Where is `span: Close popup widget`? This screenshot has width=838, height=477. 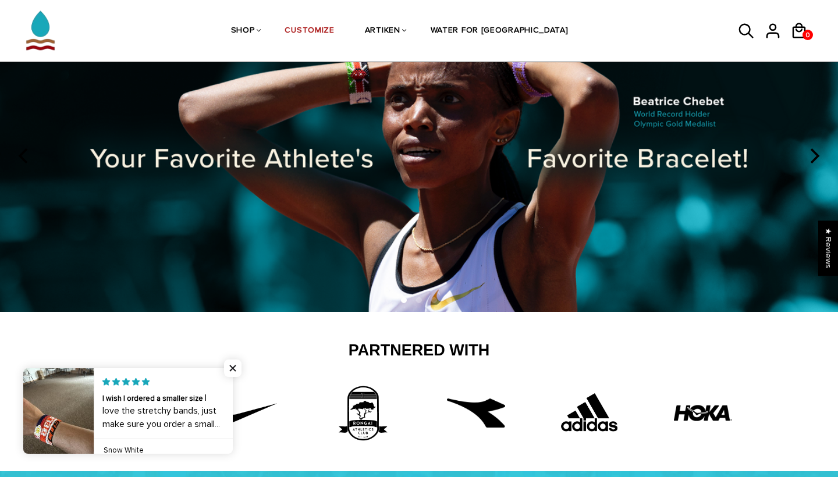
span: Close popup widget is located at coordinates (233, 368).